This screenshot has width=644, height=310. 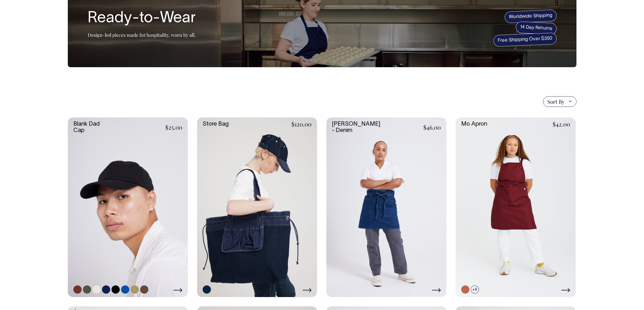 What do you see at coordinates (536, 28) in the screenshot?
I see `span: 14 Day Returns` at bounding box center [536, 28].